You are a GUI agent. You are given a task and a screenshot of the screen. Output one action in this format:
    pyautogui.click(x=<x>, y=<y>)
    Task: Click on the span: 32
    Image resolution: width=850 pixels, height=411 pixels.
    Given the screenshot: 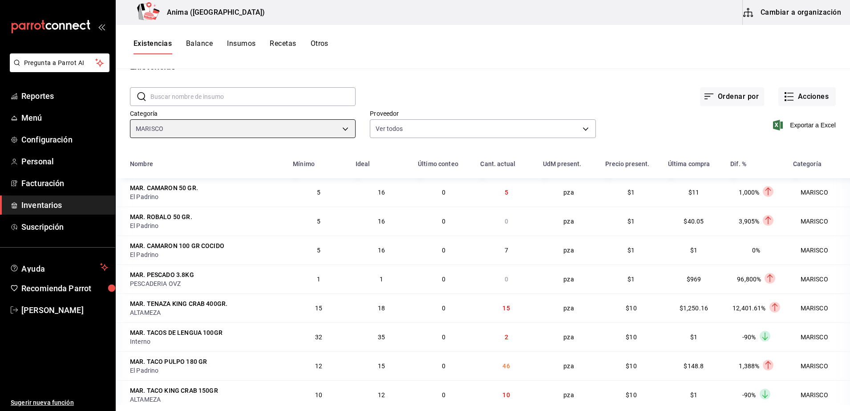 What is the action you would take?
    pyautogui.click(x=319, y=337)
    